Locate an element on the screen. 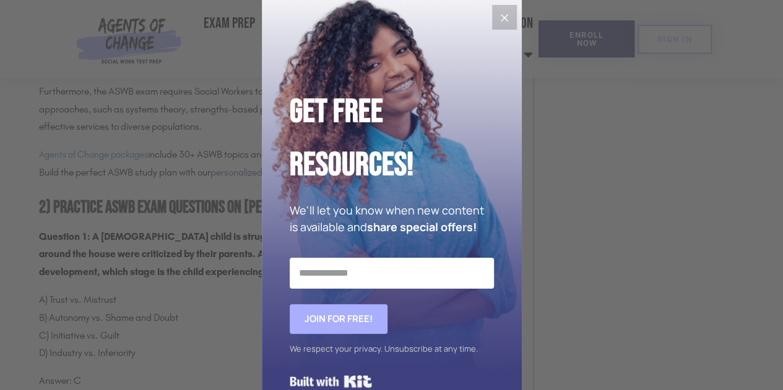 Image resolution: width=783 pixels, height=390 pixels. button: Join for FREE! is located at coordinates (338, 319).